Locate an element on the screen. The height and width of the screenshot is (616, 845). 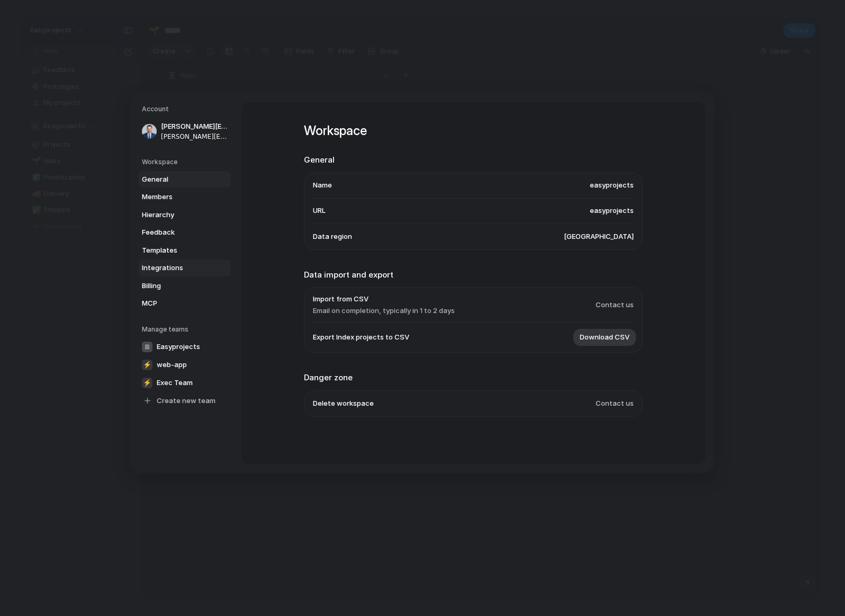
span: General is located at coordinates (176, 180).